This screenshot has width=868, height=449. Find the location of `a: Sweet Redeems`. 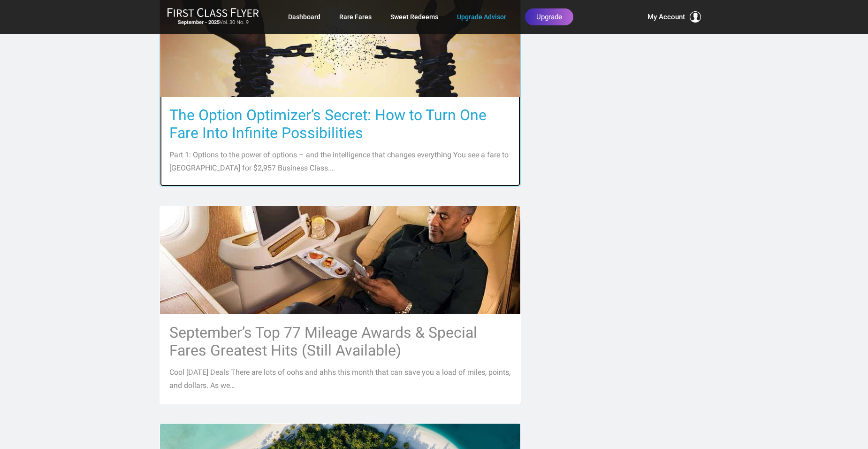

a: Sweet Redeems is located at coordinates (414, 17).